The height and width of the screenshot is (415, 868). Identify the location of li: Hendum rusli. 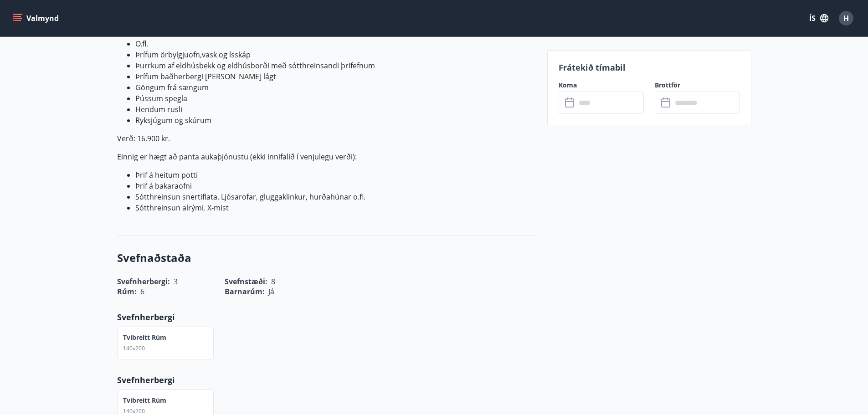
(336, 109).